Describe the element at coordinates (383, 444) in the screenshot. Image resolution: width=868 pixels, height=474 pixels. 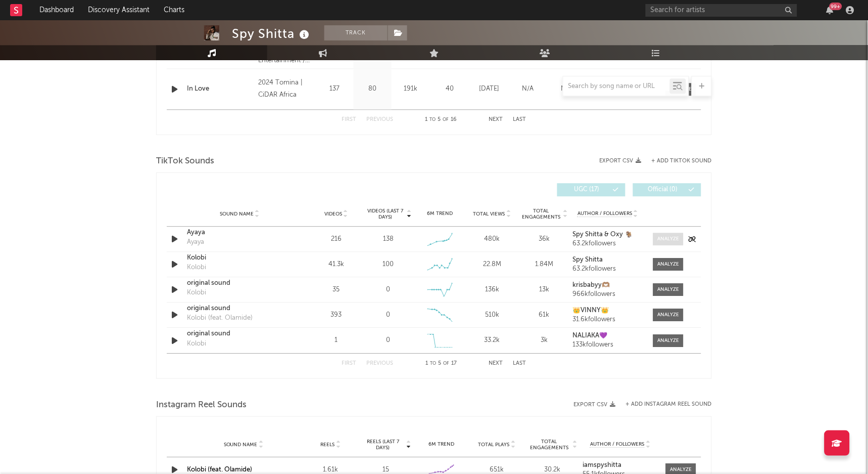
I see `span: Reels (last 7 days)` at that location.